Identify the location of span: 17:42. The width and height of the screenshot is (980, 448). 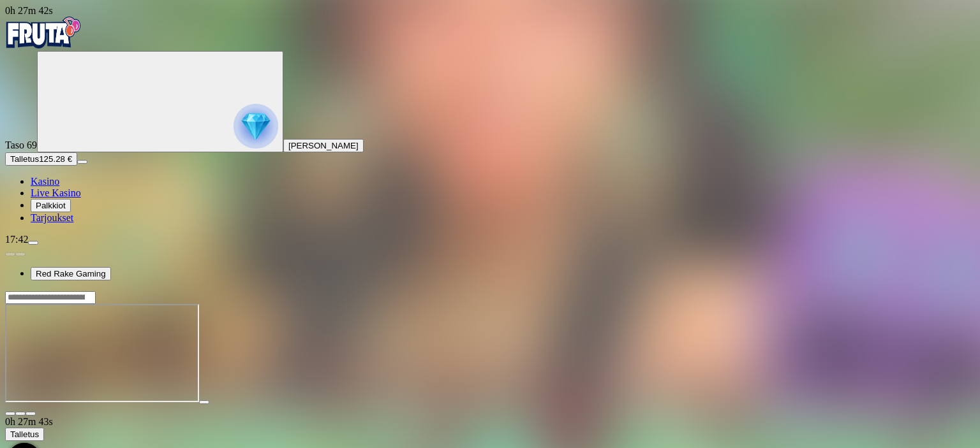
(16, 239).